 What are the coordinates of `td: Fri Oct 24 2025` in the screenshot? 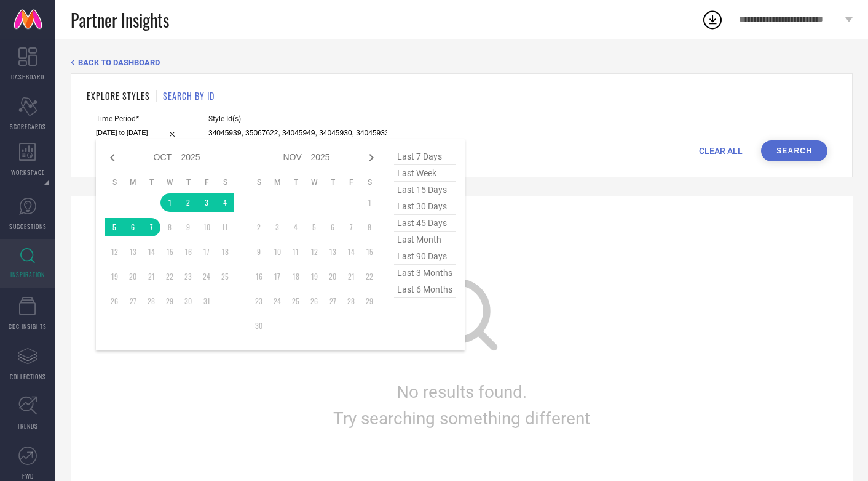 It's located at (207, 277).